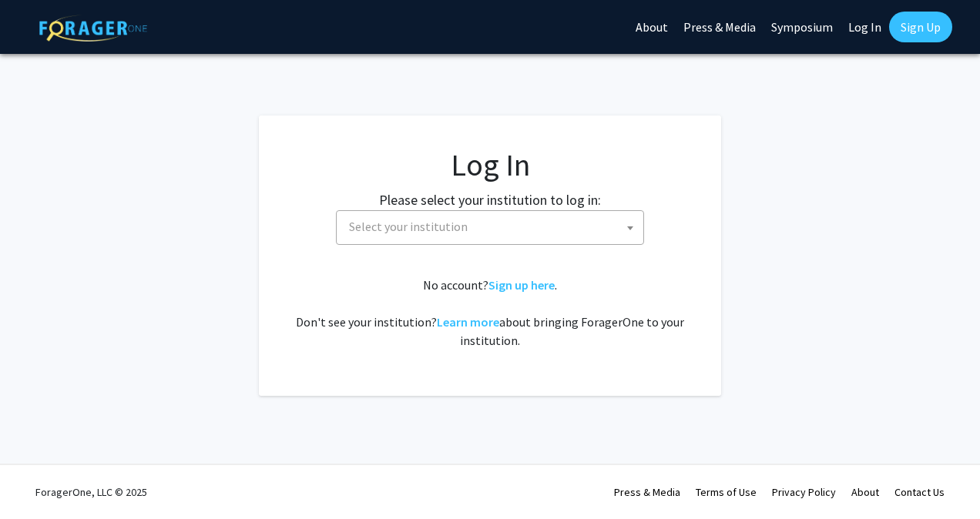  I want to click on a: Terms of Use, so click(726, 492).